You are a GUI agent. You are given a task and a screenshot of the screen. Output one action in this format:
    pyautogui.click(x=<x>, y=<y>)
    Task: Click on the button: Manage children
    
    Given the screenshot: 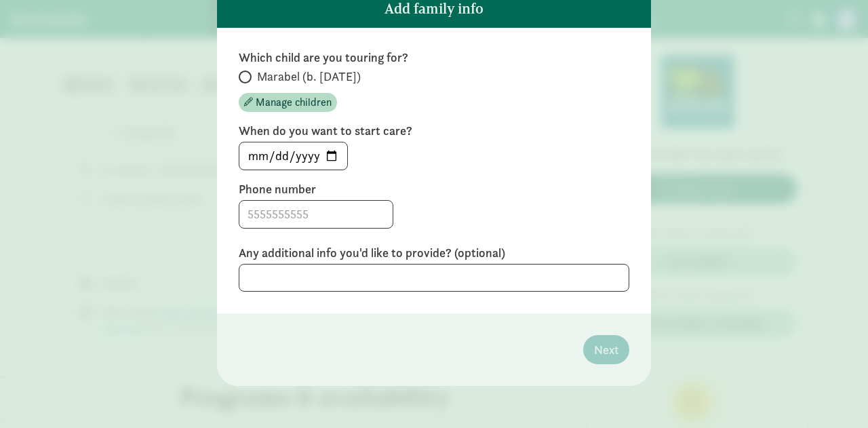 What is the action you would take?
    pyautogui.click(x=287, y=102)
    